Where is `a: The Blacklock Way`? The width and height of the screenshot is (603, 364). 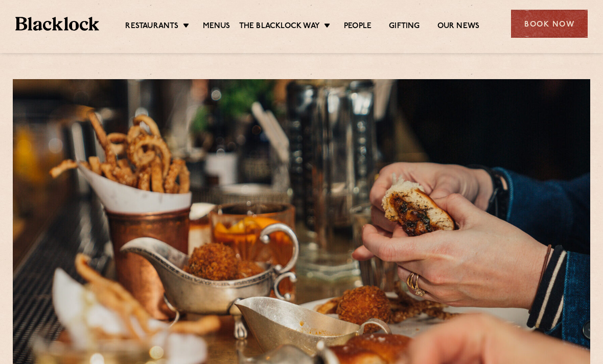 a: The Blacklock Way is located at coordinates (280, 26).